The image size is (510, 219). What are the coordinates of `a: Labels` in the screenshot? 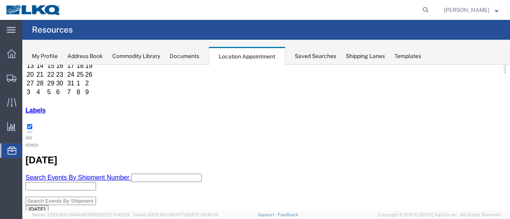 It's located at (13, 45).